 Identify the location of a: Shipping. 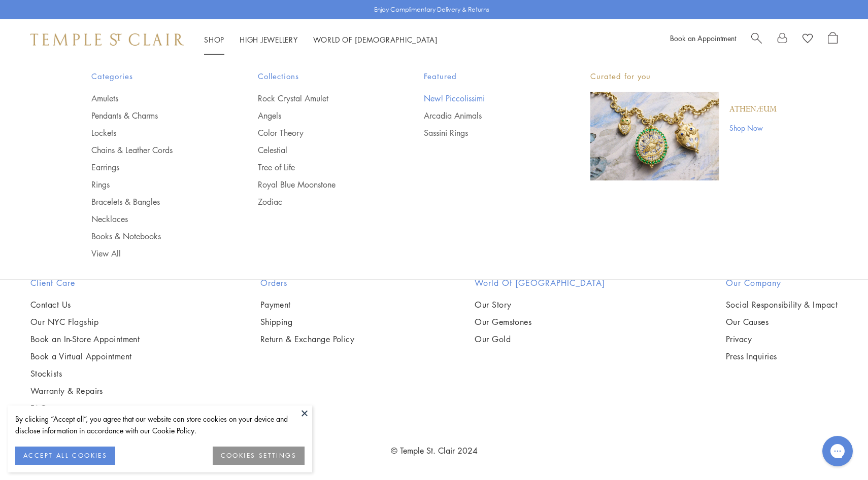
(307, 322).